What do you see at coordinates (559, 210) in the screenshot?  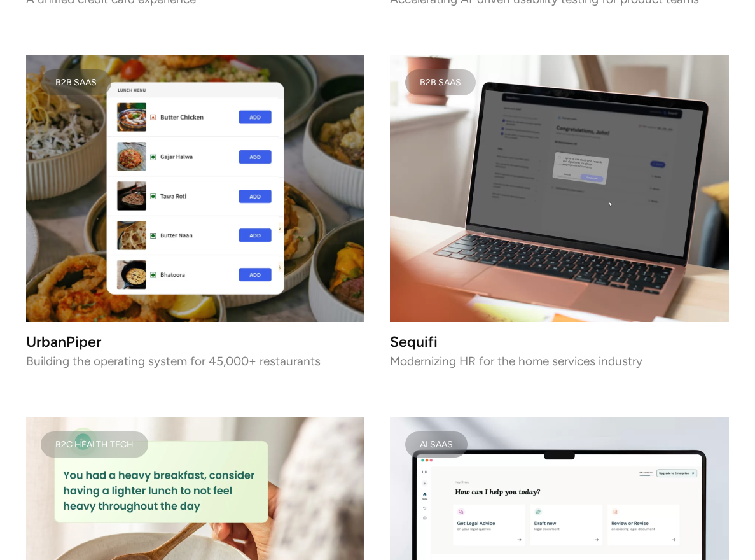 I see `a: B2B SaaSSequifiModernizing HR for the home services industry` at bounding box center [559, 210].